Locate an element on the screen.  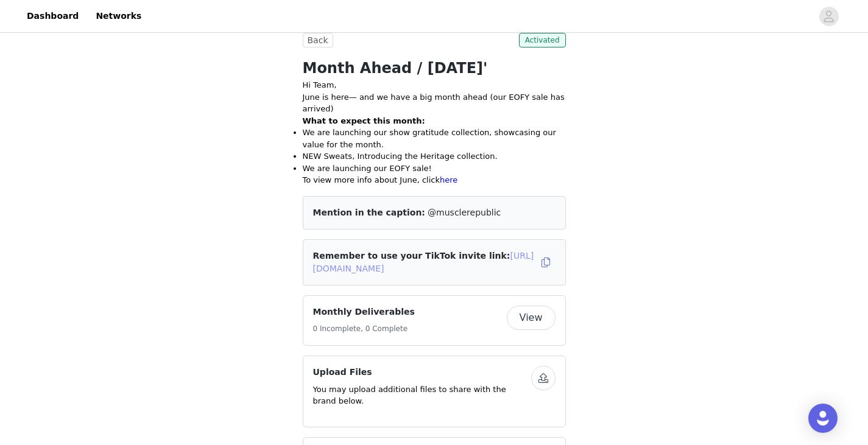
p: Hi Team, is located at coordinates (435, 86).